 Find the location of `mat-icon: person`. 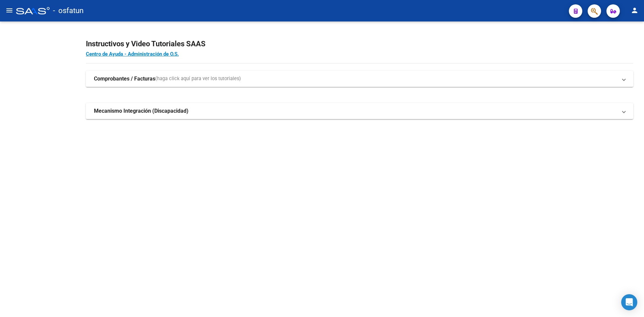

mat-icon: person is located at coordinates (635, 10).